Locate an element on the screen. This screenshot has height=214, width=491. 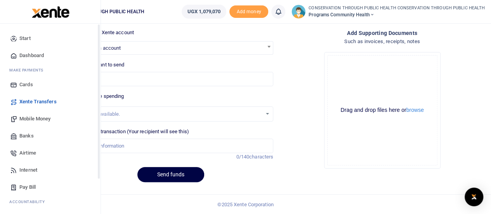
a: Pay Bill is located at coordinates (50, 187).